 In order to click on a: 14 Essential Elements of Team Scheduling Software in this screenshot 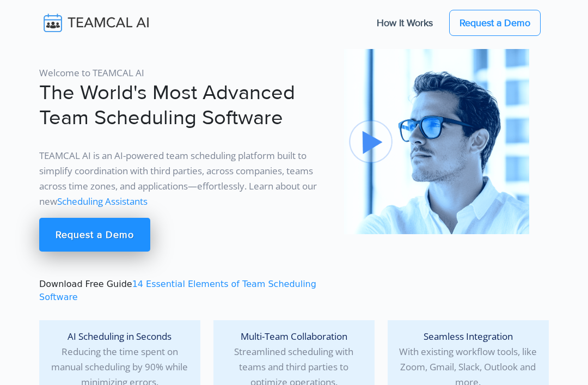, I will do `click(178, 291)`.